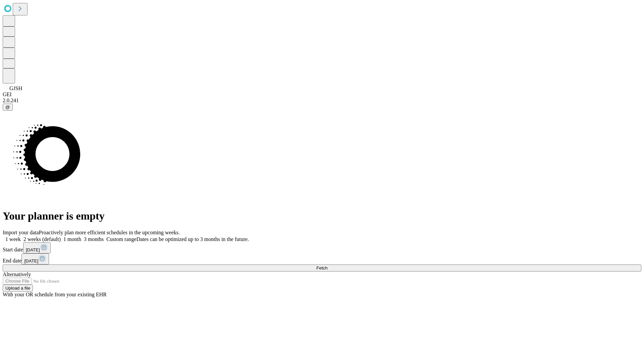  Describe the element at coordinates (322, 95) in the screenshot. I see `div: GEI` at that location.